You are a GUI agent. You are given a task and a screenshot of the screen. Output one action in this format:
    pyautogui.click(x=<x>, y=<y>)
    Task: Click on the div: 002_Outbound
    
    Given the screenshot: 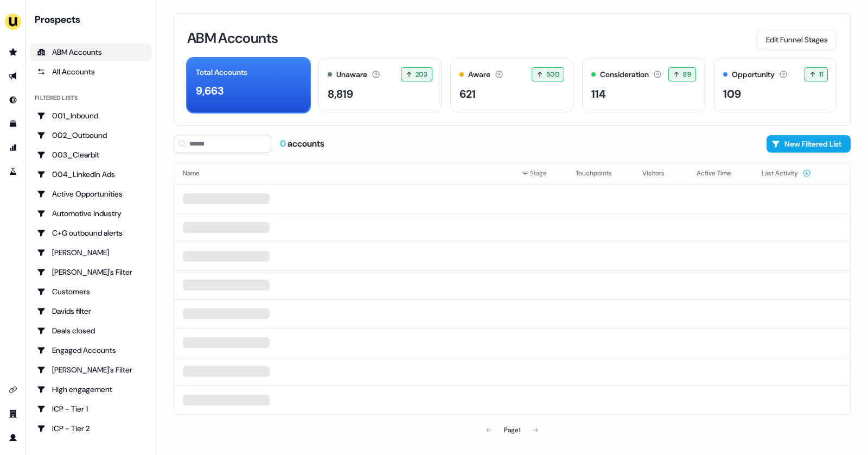 What is the action you would take?
    pyautogui.click(x=91, y=135)
    